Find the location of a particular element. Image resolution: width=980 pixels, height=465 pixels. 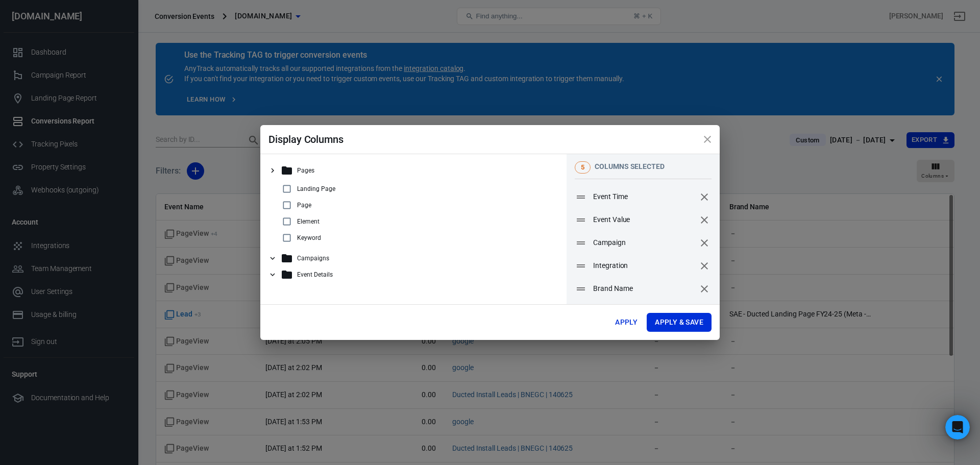

span: Messages is located at coordinates (153, 347).